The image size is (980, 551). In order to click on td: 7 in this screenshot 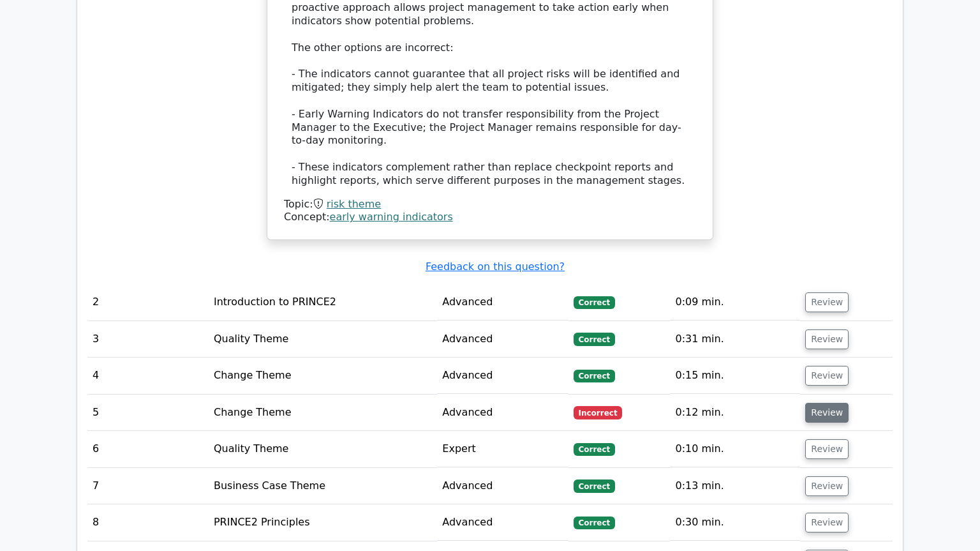, I will do `click(148, 486)`.